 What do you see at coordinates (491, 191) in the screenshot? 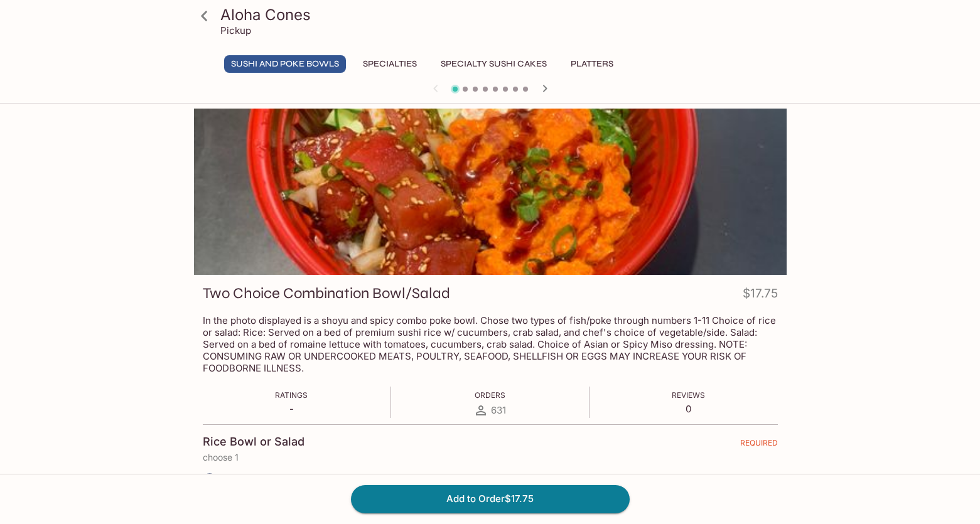
I see `div: Two Choice Combination Bowl/Salad` at bounding box center [491, 191].